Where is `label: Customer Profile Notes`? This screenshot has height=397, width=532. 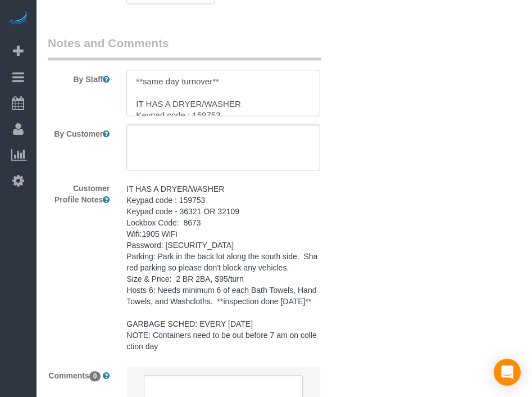 label: Customer Profile Notes is located at coordinates (79, 192).